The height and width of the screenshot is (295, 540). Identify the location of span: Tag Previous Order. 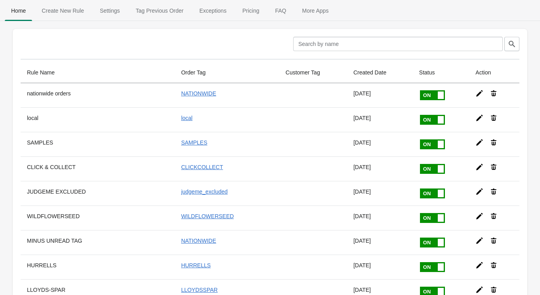
(160, 11).